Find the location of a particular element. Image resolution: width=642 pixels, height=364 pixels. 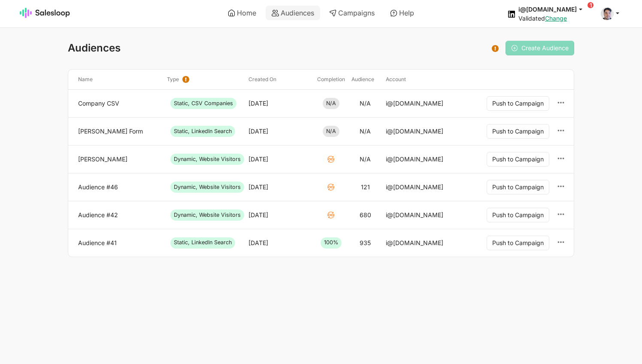

div: Name is located at coordinates (119, 80).